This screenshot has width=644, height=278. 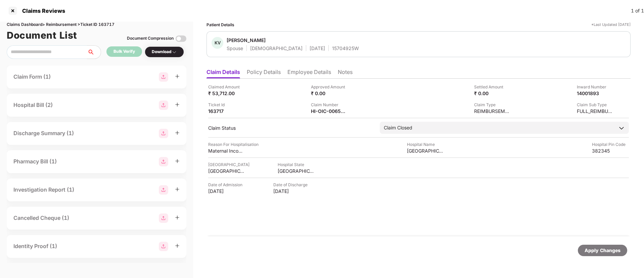 I want to click on div: Claims Dashboard > Reimbursement > Ticket ID 163717, so click(x=96, y=25).